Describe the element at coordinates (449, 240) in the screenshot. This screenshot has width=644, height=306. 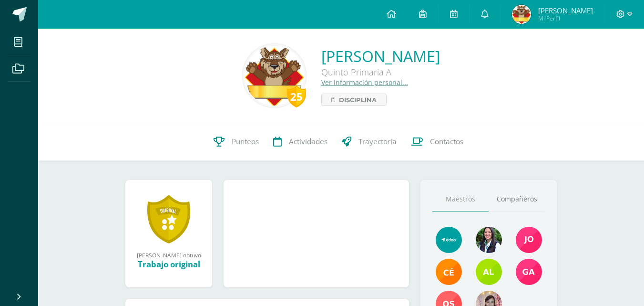
I see `img: e13555400e539d49a325e37c8b84e82e.png` at that location.